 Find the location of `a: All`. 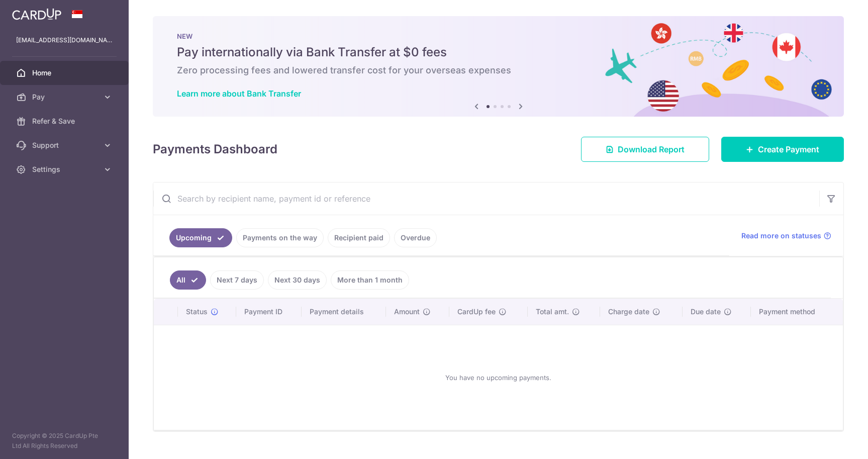

a: All is located at coordinates (188, 280).